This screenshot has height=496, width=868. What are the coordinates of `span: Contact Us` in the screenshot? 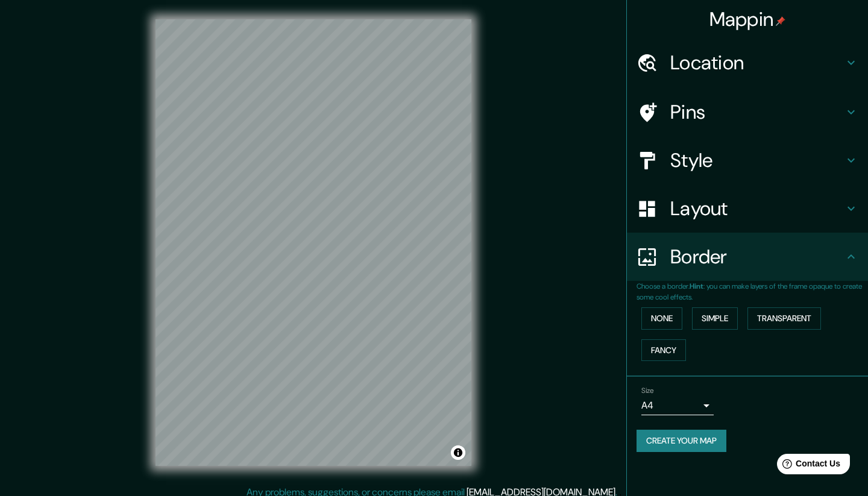 It's located at (57, 15).